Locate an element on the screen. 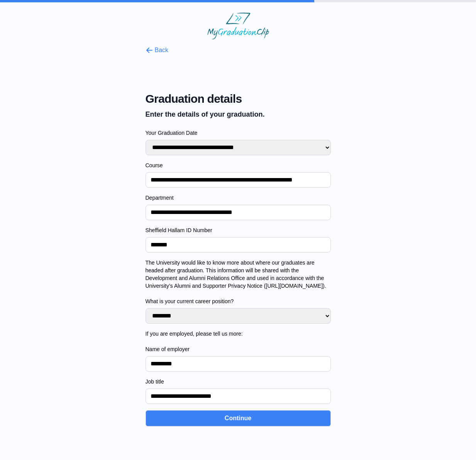 The image size is (476, 460). span: Graduation details is located at coordinates (238, 99).